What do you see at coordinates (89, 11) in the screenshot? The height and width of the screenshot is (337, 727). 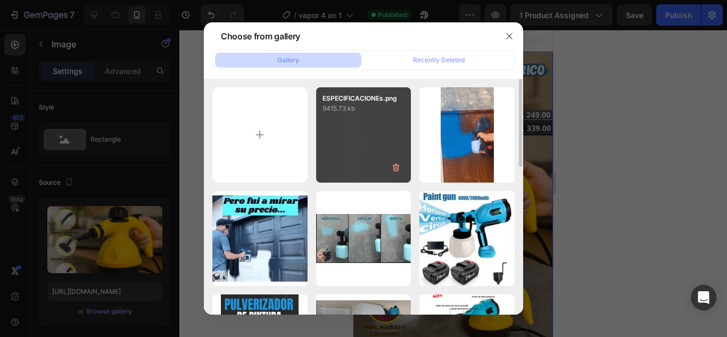 I see `span: iPhone 13 Mini ( 375 px)` at bounding box center [89, 11].